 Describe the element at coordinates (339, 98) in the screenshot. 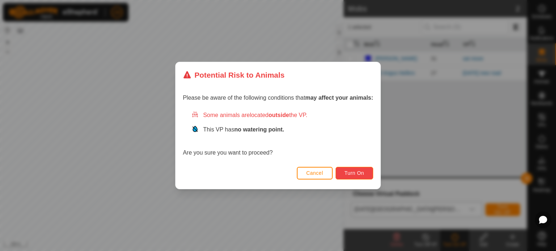

I see `strong: may affect your animals:` at that location.